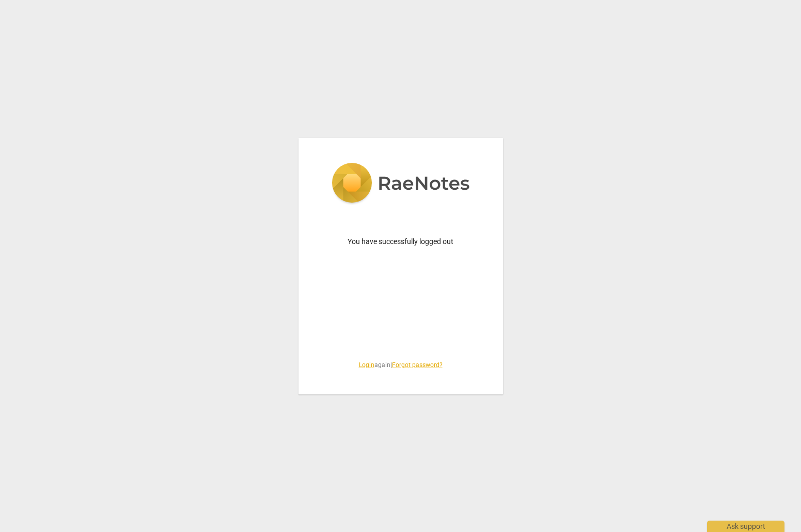 The width and height of the screenshot is (801, 532). I want to click on p: You have successfully logged out, so click(401, 241).